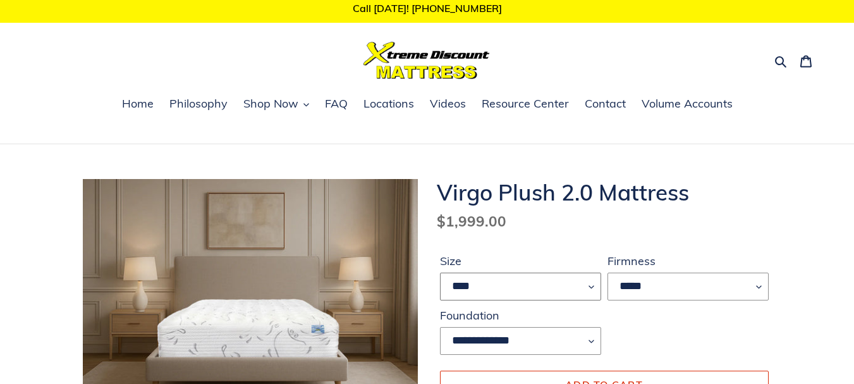 Image resolution: width=854 pixels, height=384 pixels. Describe the element at coordinates (688, 261) in the screenshot. I see `label: Firmness` at that location.